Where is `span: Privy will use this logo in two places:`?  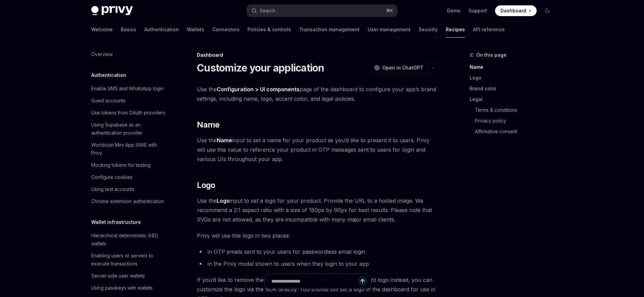
span: Privy will use this logo in two places: is located at coordinates (318, 236).